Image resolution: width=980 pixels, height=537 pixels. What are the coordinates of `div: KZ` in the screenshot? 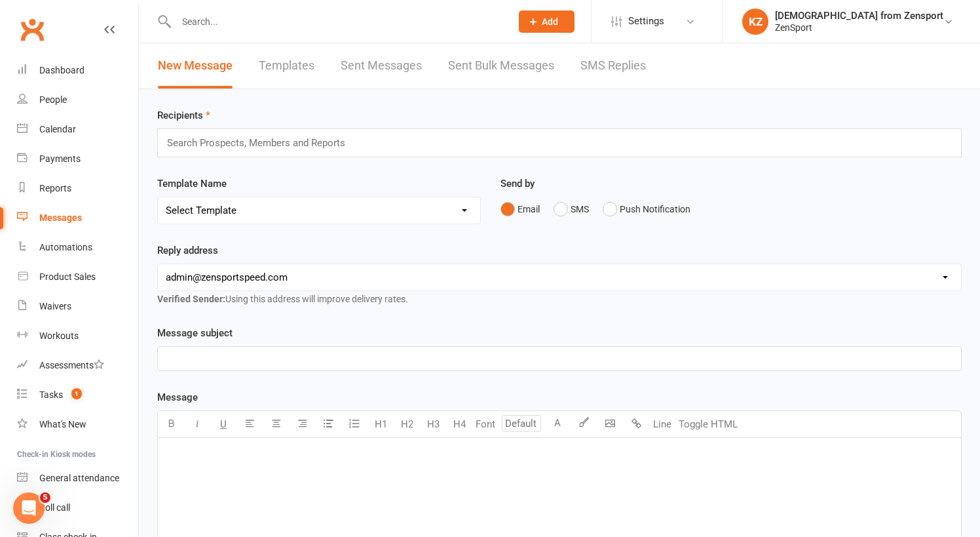 It's located at (756, 21).